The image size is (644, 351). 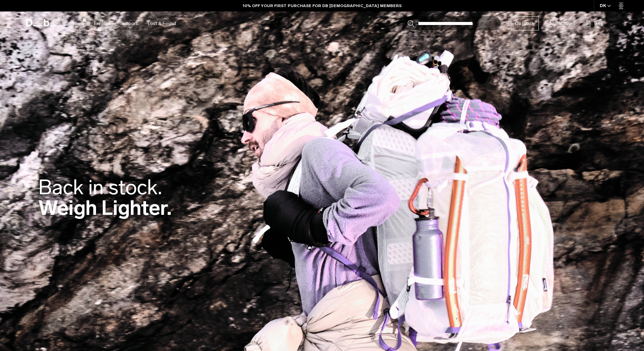 What do you see at coordinates (598, 23) in the screenshot?
I see `span: Bag` at bounding box center [598, 23].